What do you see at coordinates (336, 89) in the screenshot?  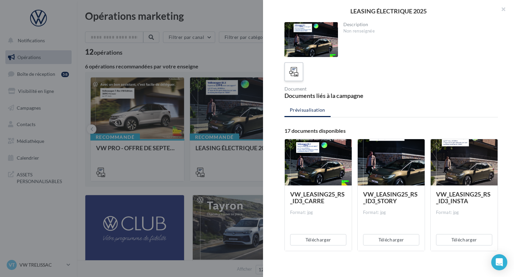 I see `div: Document` at bounding box center [336, 89].